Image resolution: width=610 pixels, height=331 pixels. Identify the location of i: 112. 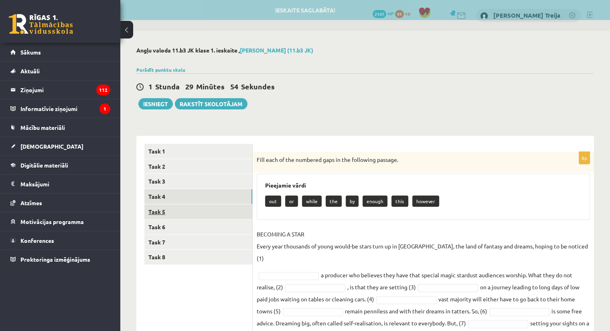
(103, 90).